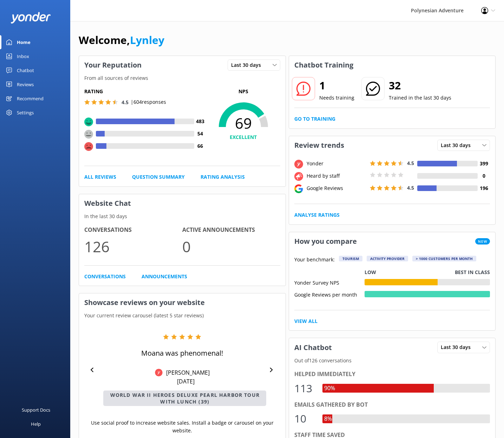  I want to click on h3: AI Chatbot, so click(313, 347).